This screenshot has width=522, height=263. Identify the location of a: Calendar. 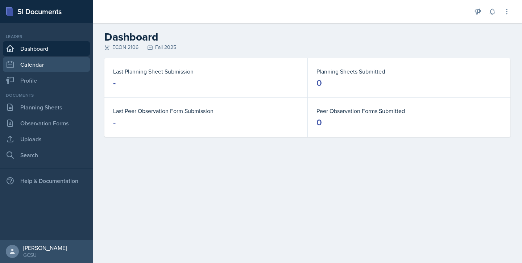
(46, 65).